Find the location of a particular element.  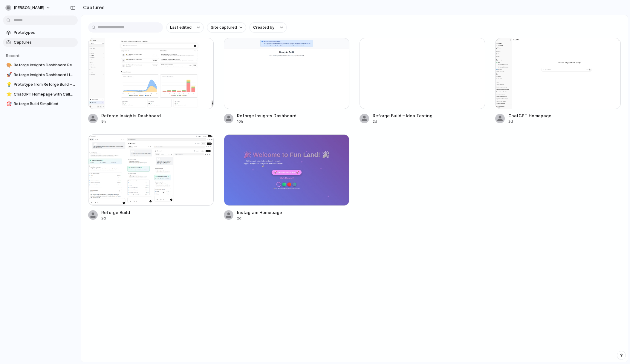

button: Last edited is located at coordinates (185, 27).